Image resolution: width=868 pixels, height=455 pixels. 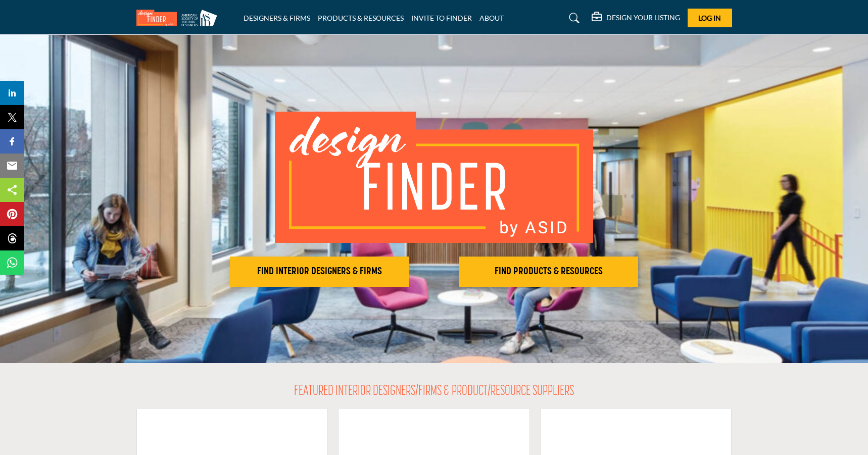 I want to click on button: Log In, so click(x=710, y=18).